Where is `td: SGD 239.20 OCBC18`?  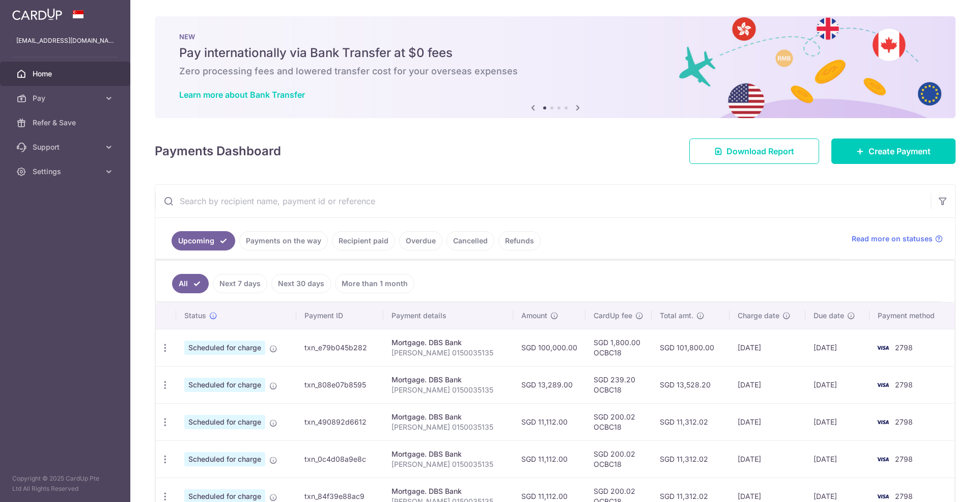
td: SGD 239.20 OCBC18 is located at coordinates (619, 385).